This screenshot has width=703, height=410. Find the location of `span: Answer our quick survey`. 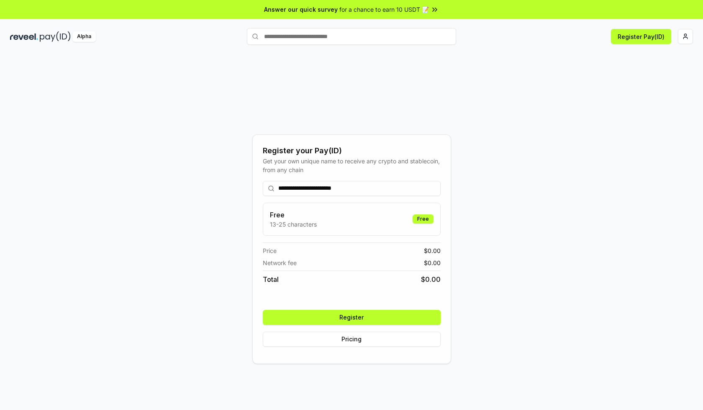

span: Answer our quick survey is located at coordinates (301, 9).